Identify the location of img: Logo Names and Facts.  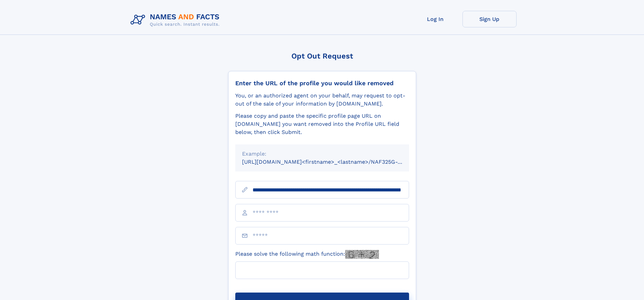
(176, 20).